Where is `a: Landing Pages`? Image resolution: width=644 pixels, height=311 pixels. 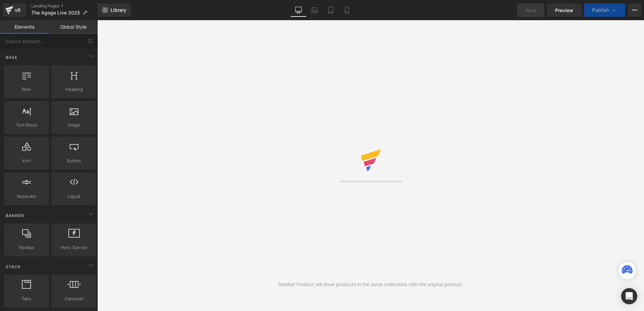 a: Landing Pages is located at coordinates (64, 6).